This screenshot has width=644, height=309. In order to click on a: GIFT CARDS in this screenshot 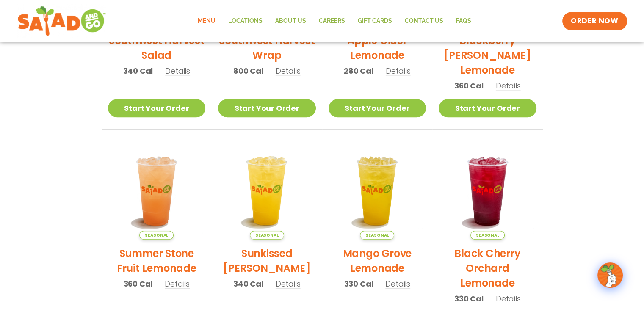, I will do `click(375, 21)`.